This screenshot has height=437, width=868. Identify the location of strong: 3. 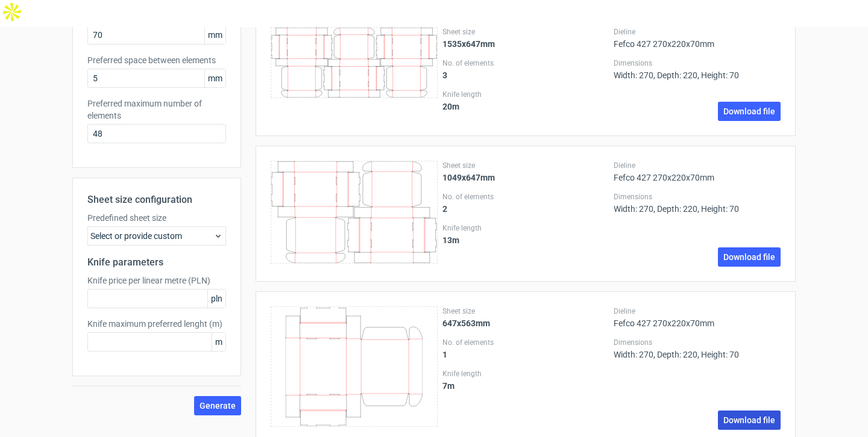
(445, 75).